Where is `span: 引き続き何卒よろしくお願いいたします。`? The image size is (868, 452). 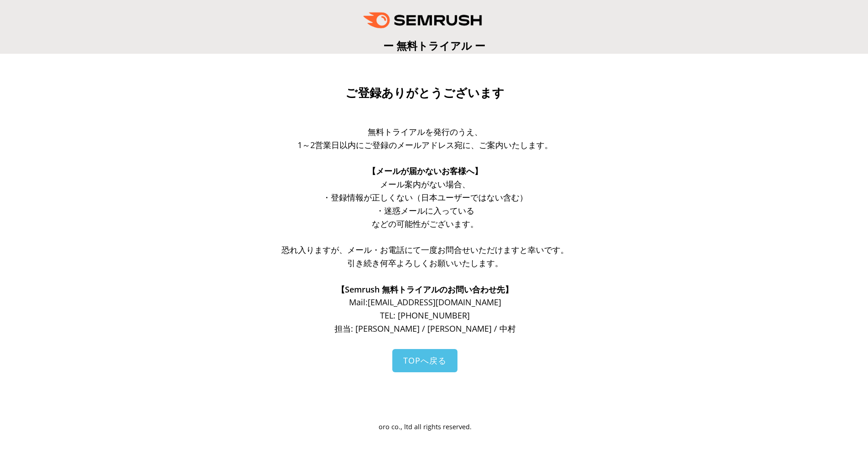 span: 引き続き何卒よろしくお願いいたします。 is located at coordinates (426, 263).